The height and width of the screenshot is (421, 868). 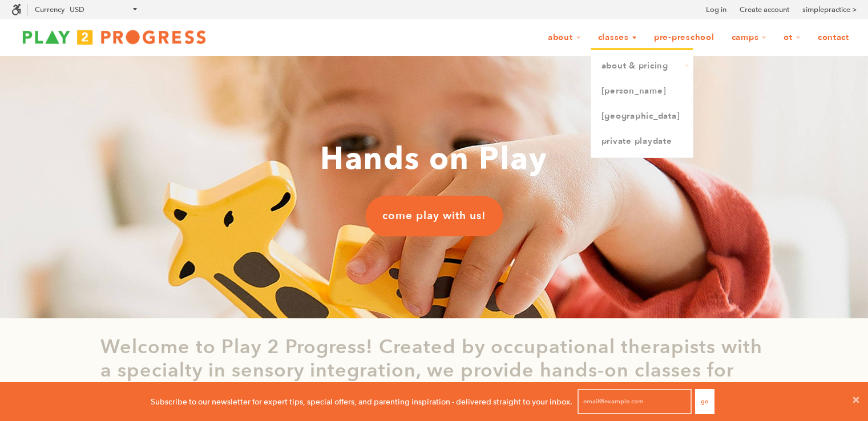 I want to click on a: Classes, so click(x=618, y=38).